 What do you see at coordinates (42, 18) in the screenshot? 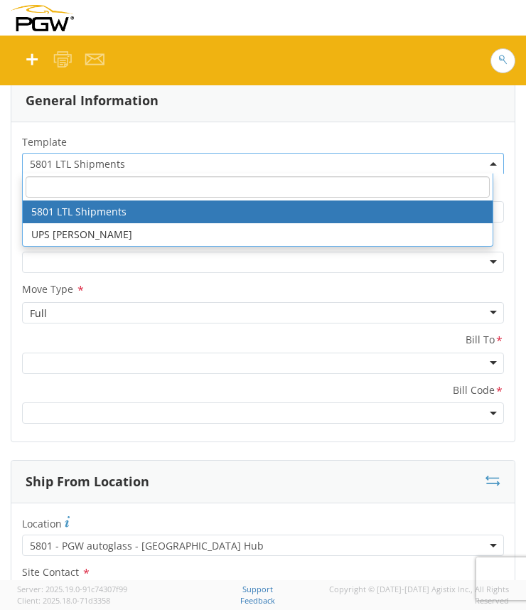
I see `img: pgw-form-logo-1aaa8060b1cc70fad034.png` at bounding box center [42, 18].